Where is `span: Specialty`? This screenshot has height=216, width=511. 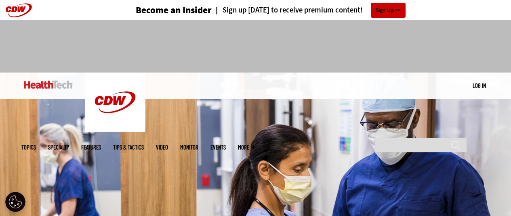 span: Specialty is located at coordinates (59, 147).